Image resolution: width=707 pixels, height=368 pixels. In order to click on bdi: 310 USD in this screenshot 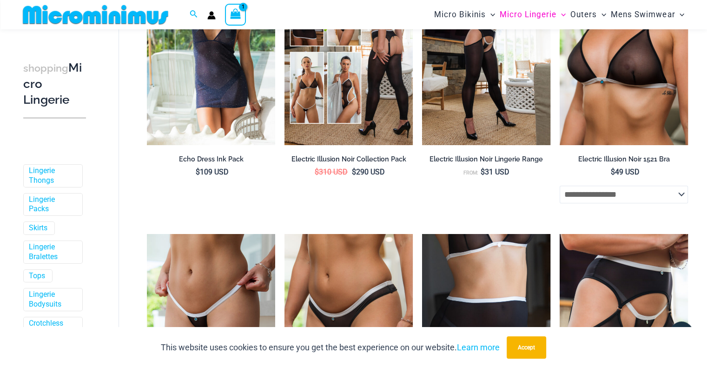, I will do `click(331, 171)`.